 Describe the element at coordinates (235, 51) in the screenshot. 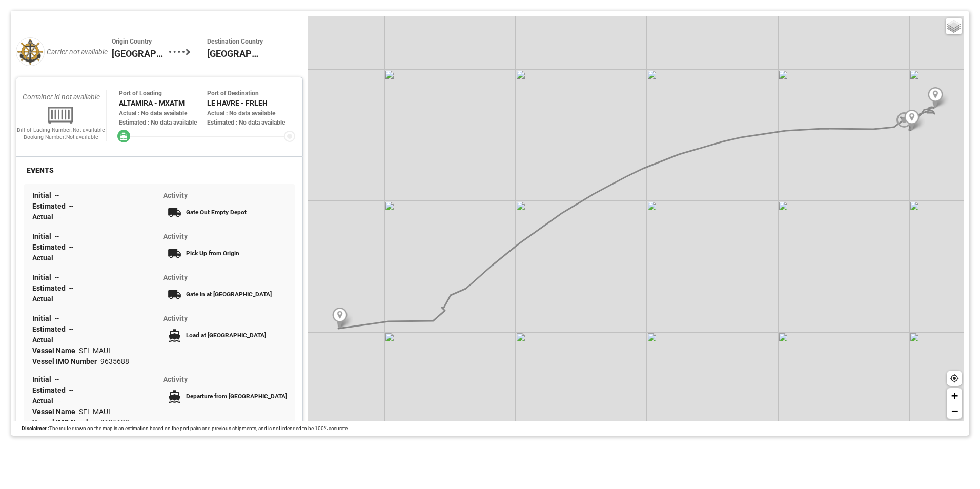

I see `div: France` at that location.